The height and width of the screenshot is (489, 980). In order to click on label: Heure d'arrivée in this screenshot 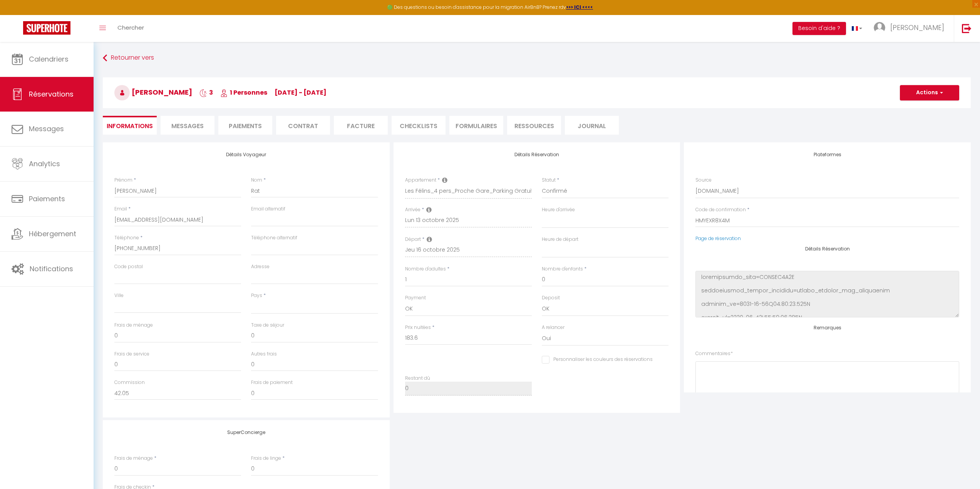, I will do `click(559, 210)`.